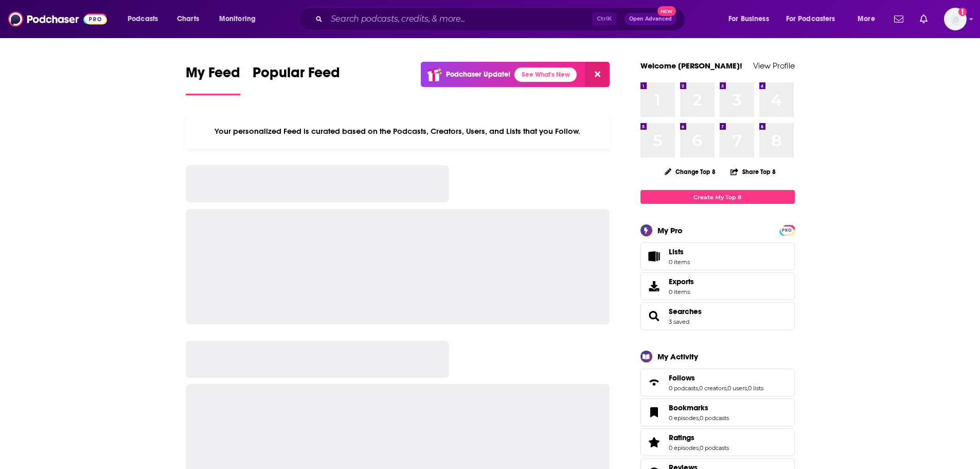 This screenshot has height=469, width=980. Describe the element at coordinates (773, 66) in the screenshot. I see `a: View Profile` at that location.